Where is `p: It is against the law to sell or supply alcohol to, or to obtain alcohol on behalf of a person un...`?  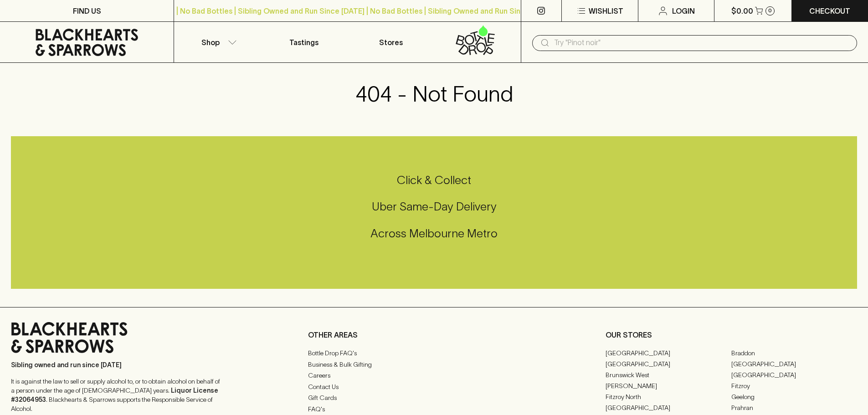
p: It is against the law to sell or supply alcohol to, or to obtain alcohol on behalf of a person un... is located at coordinates (116, 395).